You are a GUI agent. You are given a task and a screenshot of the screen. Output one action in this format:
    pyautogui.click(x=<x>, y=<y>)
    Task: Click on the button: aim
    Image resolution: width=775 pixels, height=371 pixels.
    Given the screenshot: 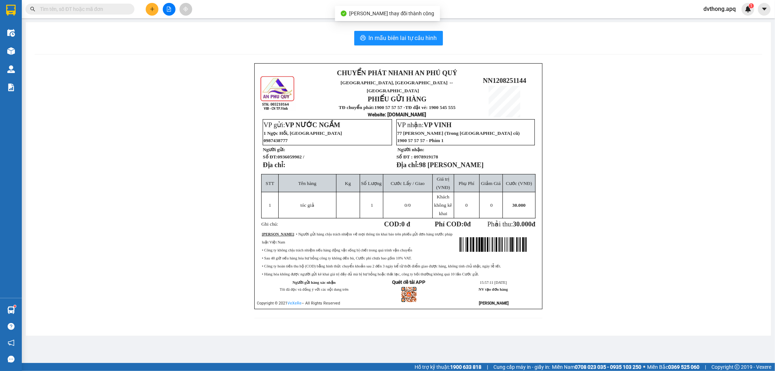 What is the action you would take?
    pyautogui.click(x=186, y=9)
    